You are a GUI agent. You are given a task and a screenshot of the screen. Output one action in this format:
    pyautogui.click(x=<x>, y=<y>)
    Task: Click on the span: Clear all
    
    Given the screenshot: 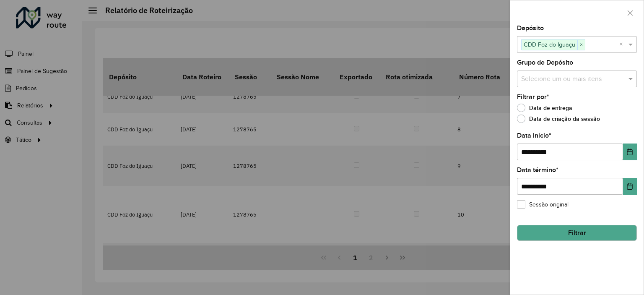 What is the action you would take?
    pyautogui.click(x=623, y=44)
    